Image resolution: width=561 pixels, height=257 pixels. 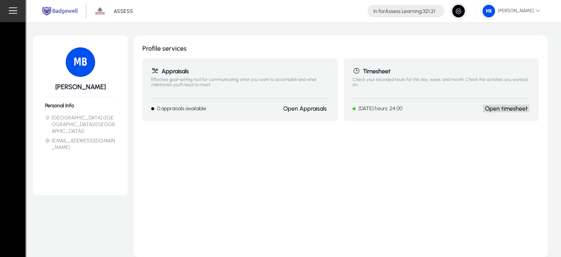 What do you see at coordinates (80, 105) in the screenshot?
I see `h6: Personal Info` at bounding box center [80, 105].